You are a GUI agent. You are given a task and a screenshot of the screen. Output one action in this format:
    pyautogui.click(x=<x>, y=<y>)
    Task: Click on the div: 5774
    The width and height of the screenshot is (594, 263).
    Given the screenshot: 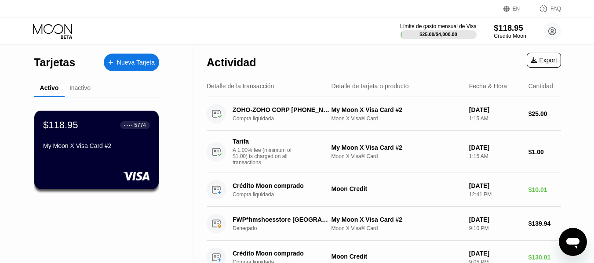 What is the action you would take?
    pyautogui.click(x=140, y=125)
    